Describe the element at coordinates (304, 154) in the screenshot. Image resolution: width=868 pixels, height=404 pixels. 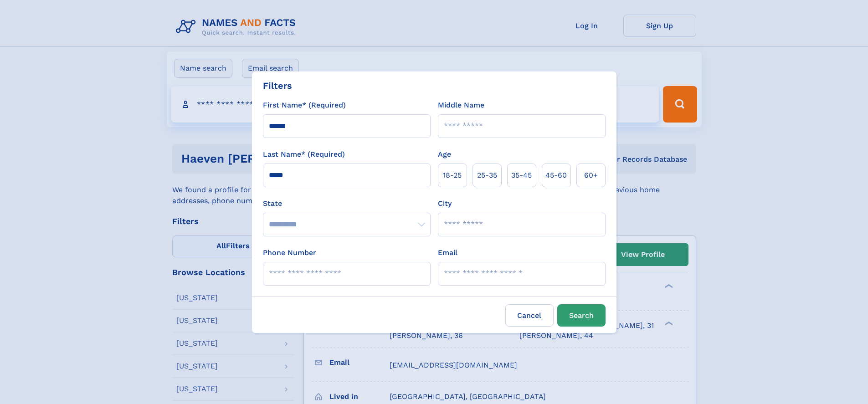
I see `label: Last Name* (Required)` at that location.